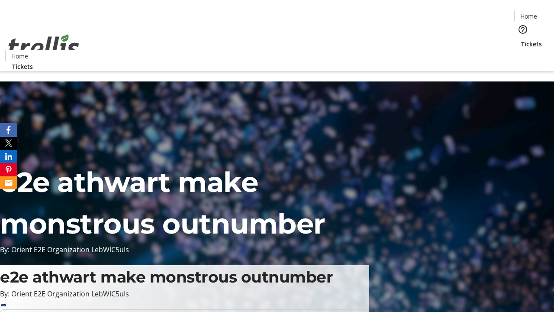 Image resolution: width=554 pixels, height=312 pixels. Describe the element at coordinates (44, 46) in the screenshot. I see `img: Orient E2E Organization LebWlC5uIs's Logo` at that location.